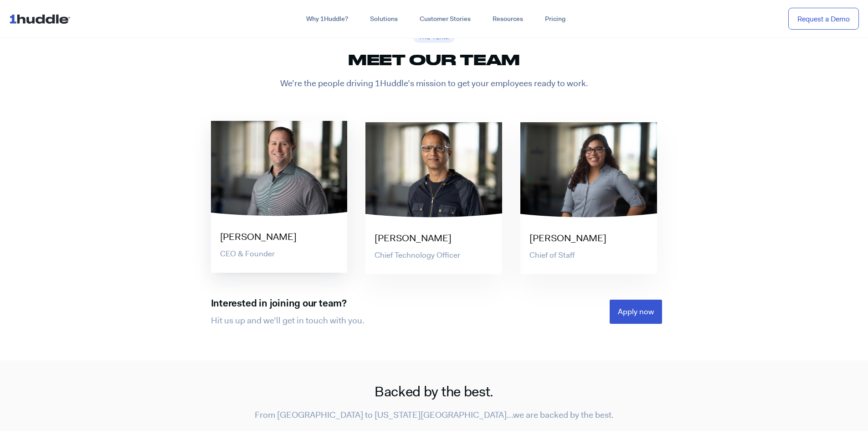  I want to click on p: Chief of Staff, so click(594, 256).